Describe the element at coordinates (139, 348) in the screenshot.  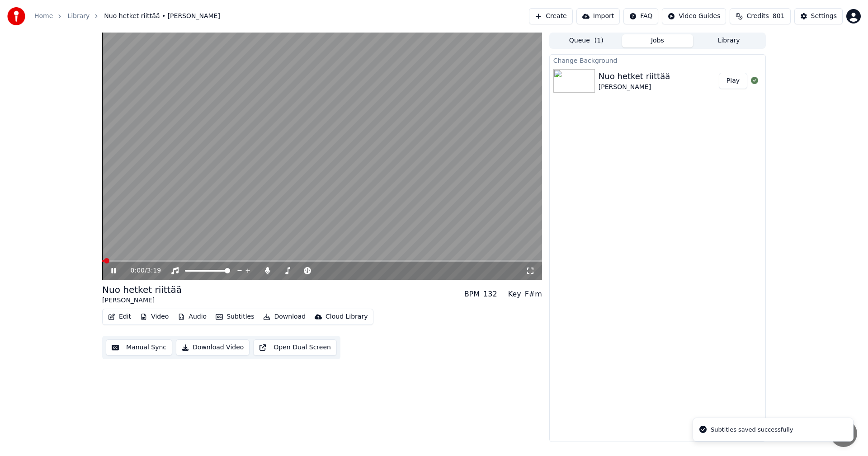
I see `button: Manual Sync` at that location.